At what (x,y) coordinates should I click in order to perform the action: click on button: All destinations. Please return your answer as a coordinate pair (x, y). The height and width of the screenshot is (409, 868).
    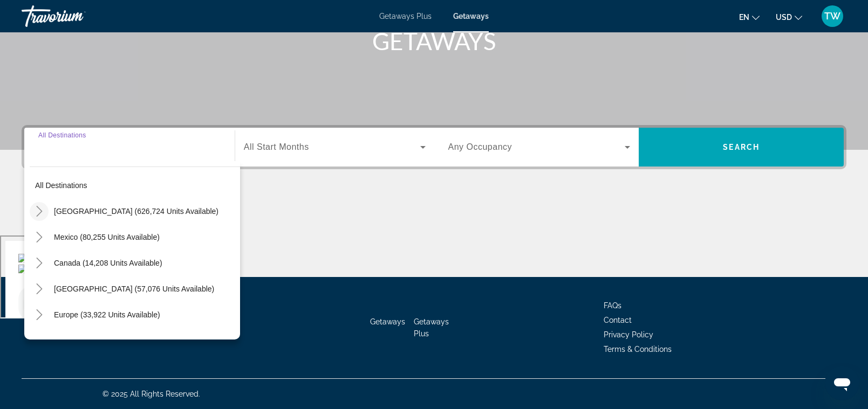
    Looking at the image, I should click on (135, 185).